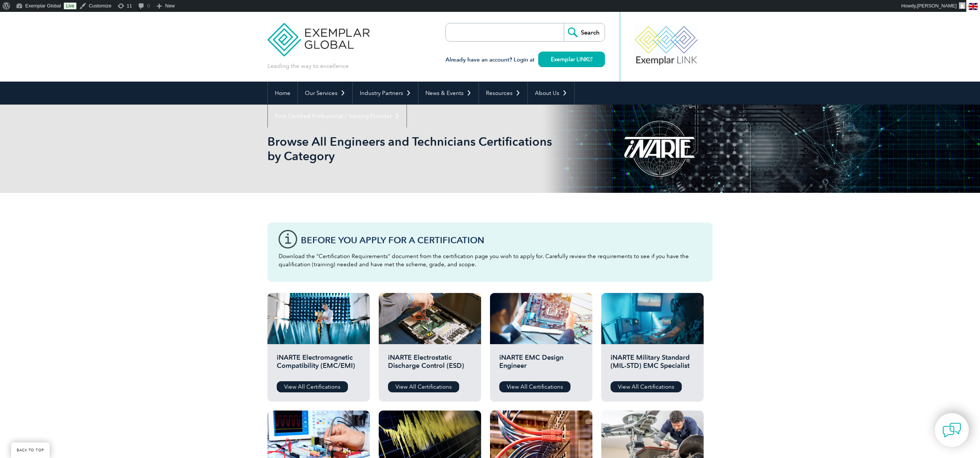  Describe the element at coordinates (318, 34) in the screenshot. I see `img: Exemplar Global` at that location.